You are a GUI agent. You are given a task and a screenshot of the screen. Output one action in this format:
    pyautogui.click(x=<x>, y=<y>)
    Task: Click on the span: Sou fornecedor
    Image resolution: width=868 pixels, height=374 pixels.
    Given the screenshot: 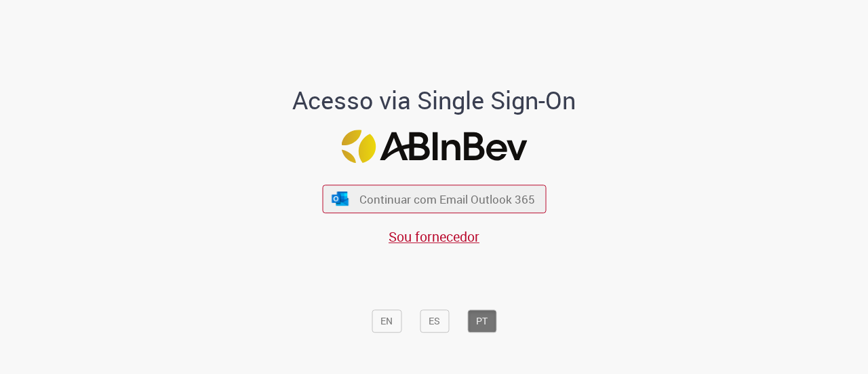 What is the action you would take?
    pyautogui.click(x=434, y=236)
    